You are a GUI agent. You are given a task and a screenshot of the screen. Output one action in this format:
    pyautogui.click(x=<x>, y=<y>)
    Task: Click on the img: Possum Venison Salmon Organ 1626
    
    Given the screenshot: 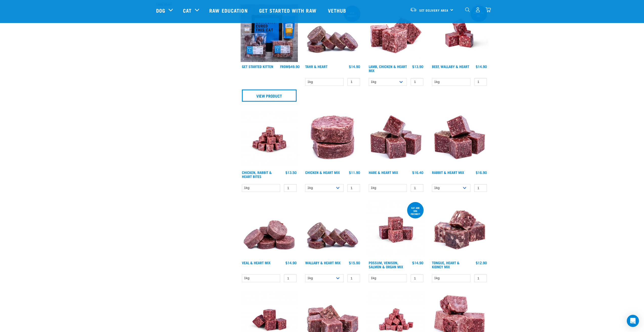 What is the action you would take?
    pyautogui.click(x=396, y=230)
    